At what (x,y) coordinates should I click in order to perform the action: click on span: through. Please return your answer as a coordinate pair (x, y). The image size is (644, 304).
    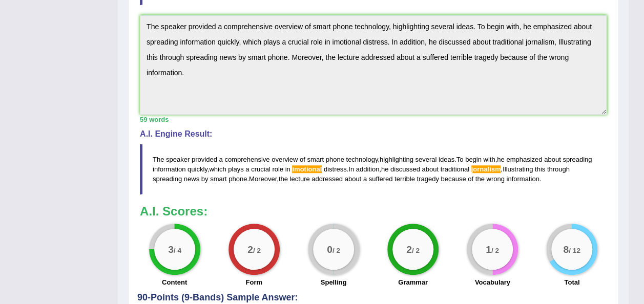
    Looking at the image, I should click on (558, 169).